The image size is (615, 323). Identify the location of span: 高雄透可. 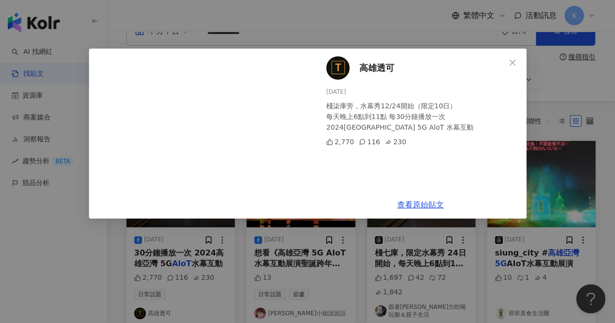
(377, 68).